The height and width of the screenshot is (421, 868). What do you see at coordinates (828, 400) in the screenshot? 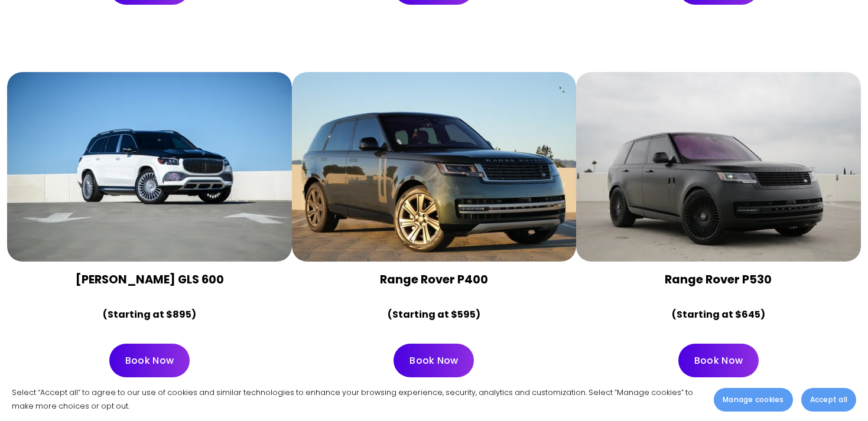
I see `button: Accept all` at bounding box center [828, 400].